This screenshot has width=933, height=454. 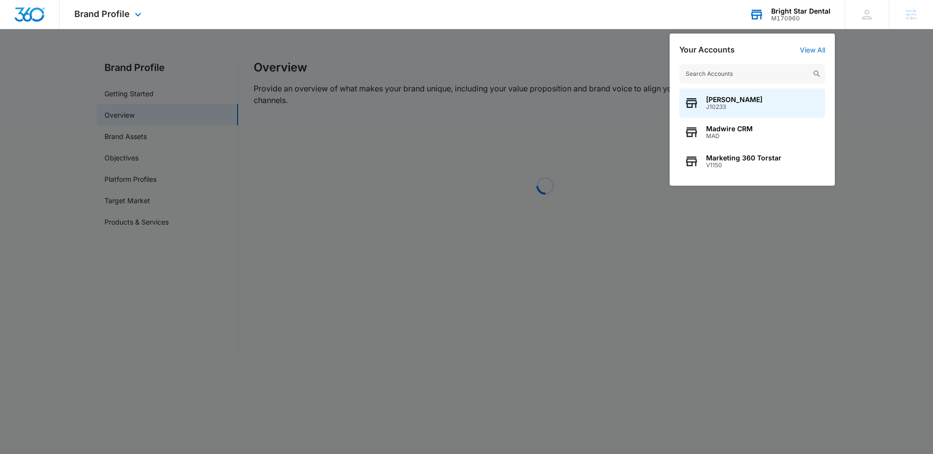 What do you see at coordinates (752, 74) in the screenshot?
I see `input: Search Accounts` at bounding box center [752, 74].